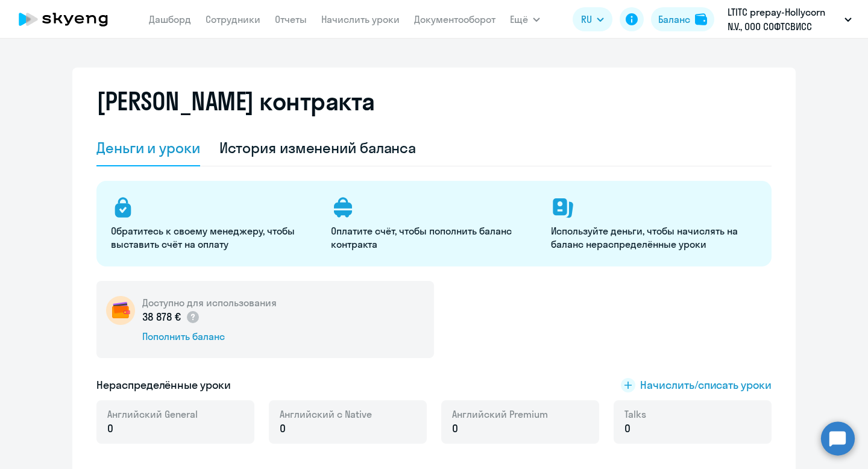 The height and width of the screenshot is (469, 868). Describe the element at coordinates (653, 237) in the screenshot. I see `p: Используйте деньги, чтобы начислять на баланс нераспределённые уроки` at that location.